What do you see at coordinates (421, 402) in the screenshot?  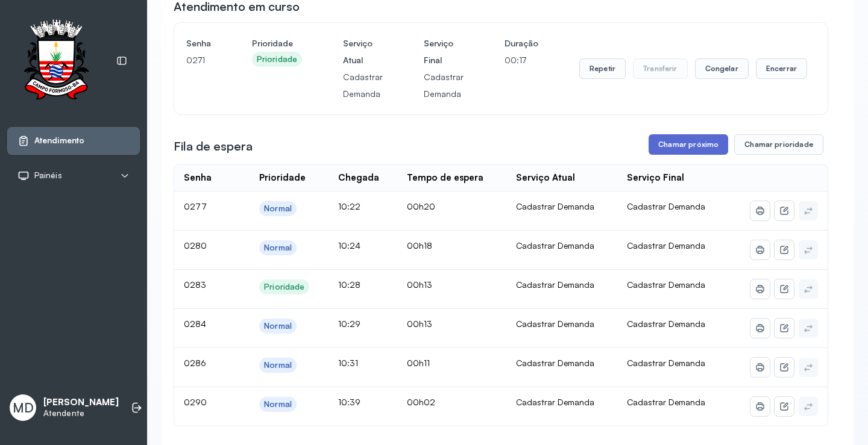 I see `span: 00h02` at bounding box center [421, 402].